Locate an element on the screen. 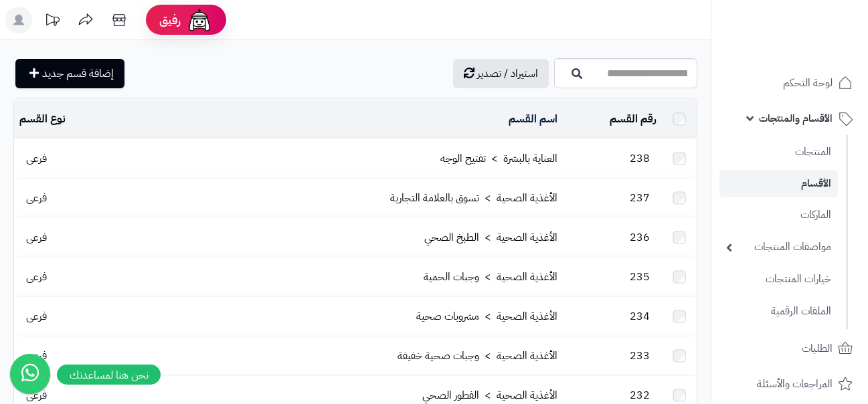 This screenshot has height=404, width=868. a: المنتجات is located at coordinates (778, 152).